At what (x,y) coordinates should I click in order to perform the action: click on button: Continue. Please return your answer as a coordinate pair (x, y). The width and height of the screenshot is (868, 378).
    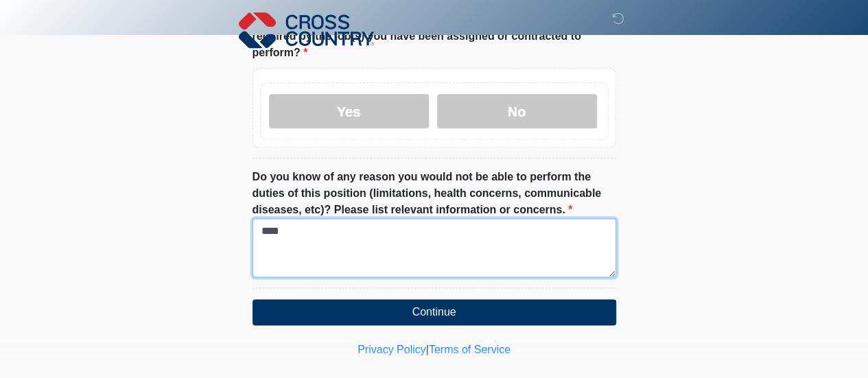
    Looking at the image, I should click on (434, 312).